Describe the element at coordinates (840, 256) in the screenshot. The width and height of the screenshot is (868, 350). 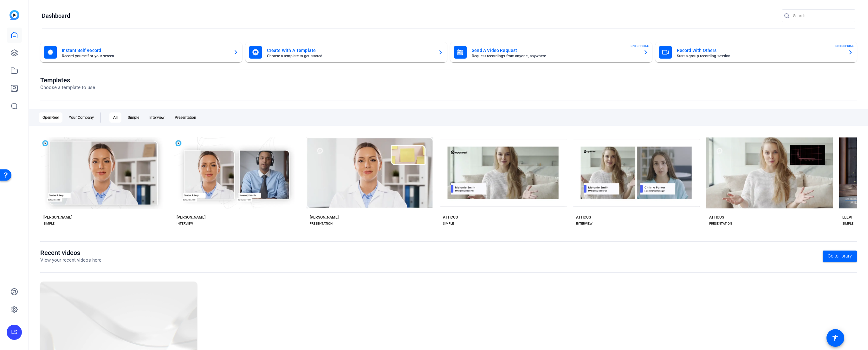
I see `a: Go to library` at that location.